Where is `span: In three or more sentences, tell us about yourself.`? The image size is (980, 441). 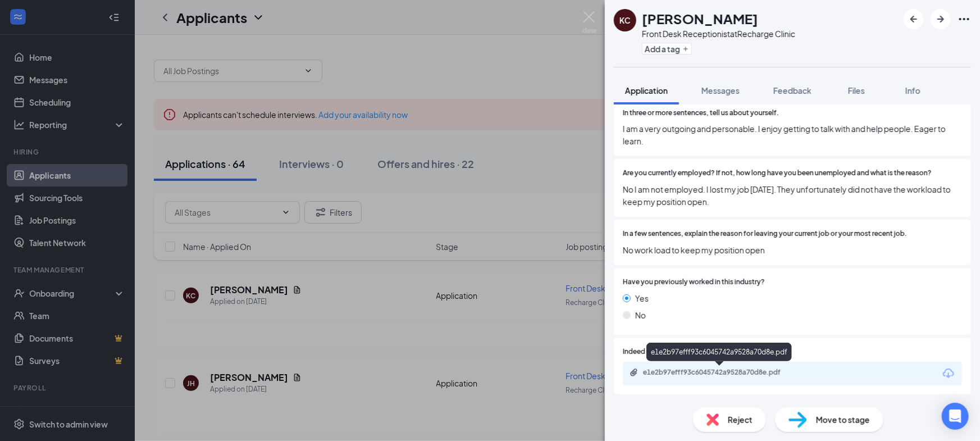
span: In three or more sentences, tell us about yourself. is located at coordinates (701, 113).